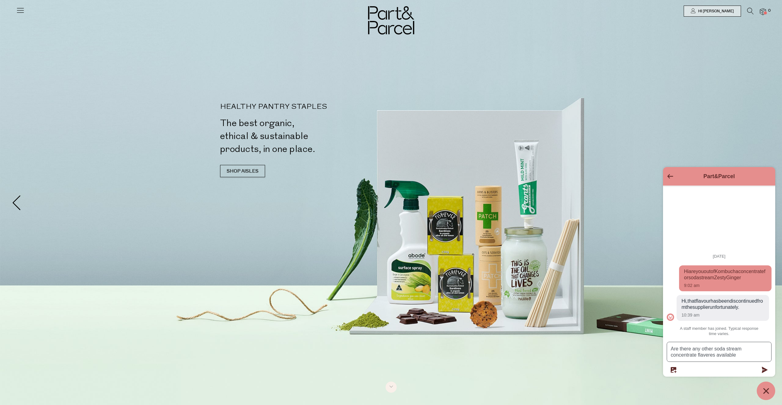  What do you see at coordinates (719, 283) in the screenshot?
I see `inbox-online-store-chat: Shopify online store chat` at bounding box center [719, 283].